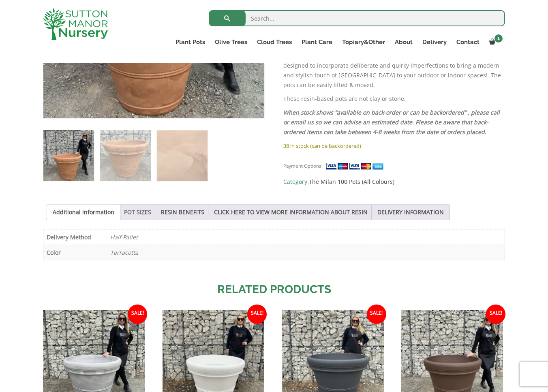 This screenshot has width=548, height=392. I want to click on p: Half Pallet, so click(304, 237).